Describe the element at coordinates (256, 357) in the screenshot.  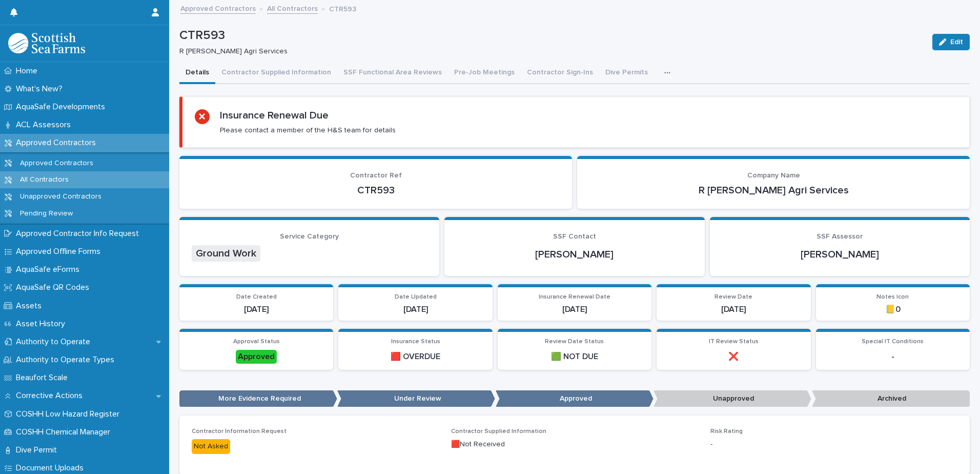
I see `div: Approved` at that location.